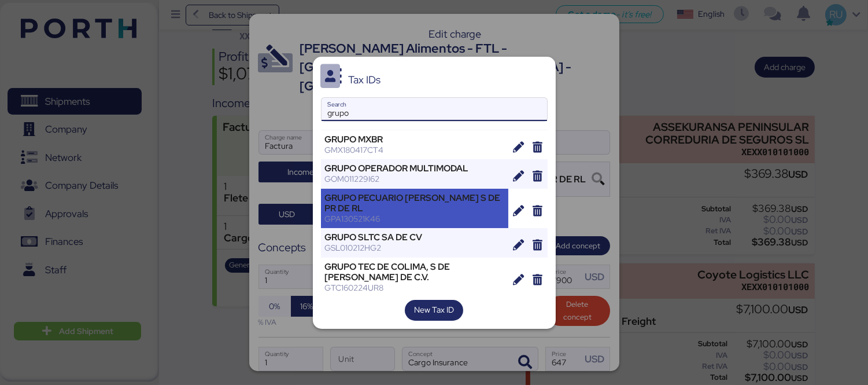 This screenshot has width=868, height=385. Describe the element at coordinates (415, 248) in the screenshot. I see `div: GSL010212HG2` at that location.